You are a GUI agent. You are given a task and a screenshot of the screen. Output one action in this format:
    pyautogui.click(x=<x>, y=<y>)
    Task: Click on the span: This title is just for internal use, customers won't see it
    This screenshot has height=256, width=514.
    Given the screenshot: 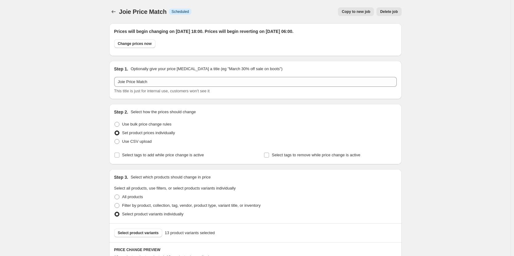 What is the action you would take?
    pyautogui.click(x=162, y=91)
    